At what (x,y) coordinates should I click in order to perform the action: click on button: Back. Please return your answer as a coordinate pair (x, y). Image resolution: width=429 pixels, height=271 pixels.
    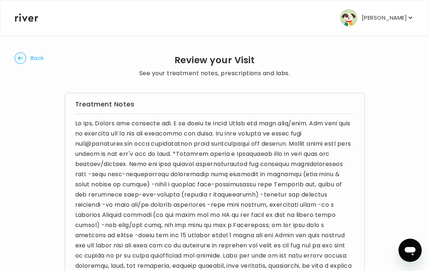
    Looking at the image, I should click on (29, 58).